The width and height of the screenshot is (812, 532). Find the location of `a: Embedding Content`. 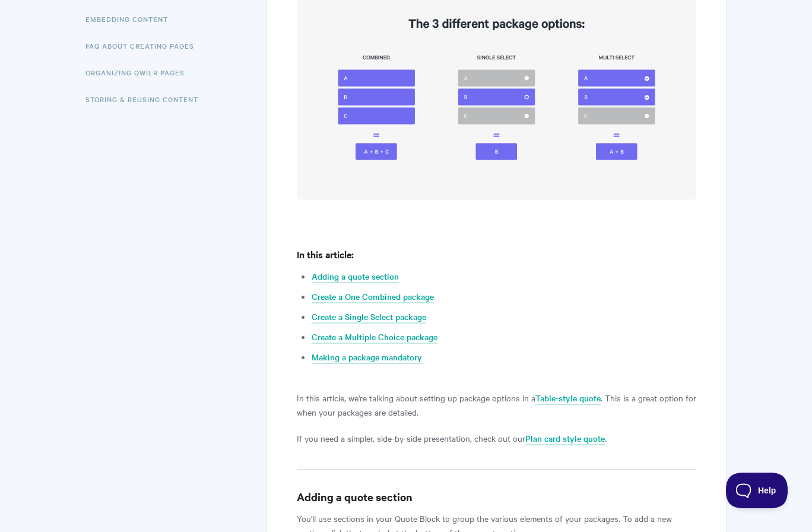

a: Embedding Content is located at coordinates (132, 19).